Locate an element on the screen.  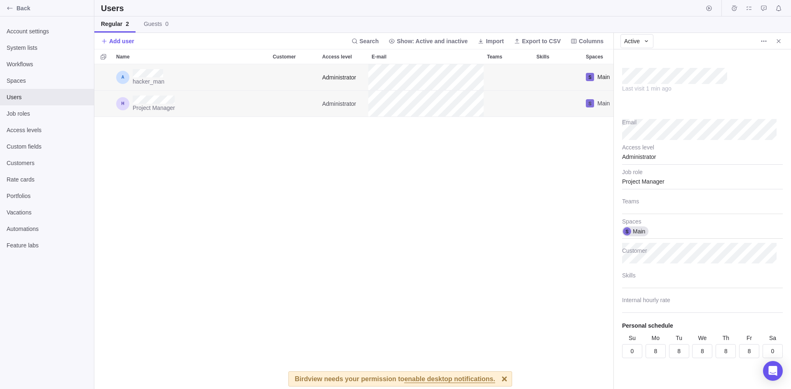
div: Sa is located at coordinates (772, 338).